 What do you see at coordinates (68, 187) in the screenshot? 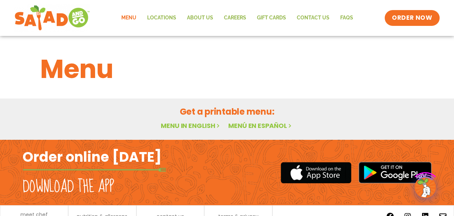
I see `h2: Download the app` at bounding box center [68, 187].